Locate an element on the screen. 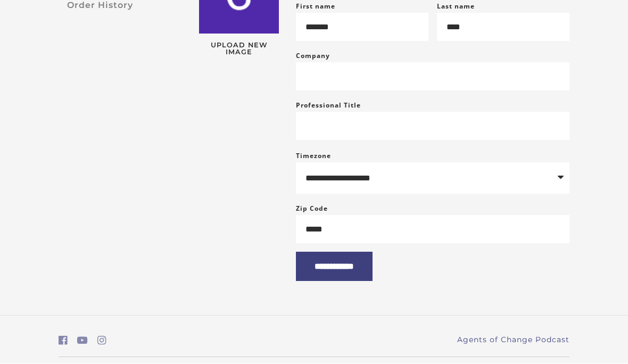 The height and width of the screenshot is (364, 628). label: Professional Title is located at coordinates (329, 106).